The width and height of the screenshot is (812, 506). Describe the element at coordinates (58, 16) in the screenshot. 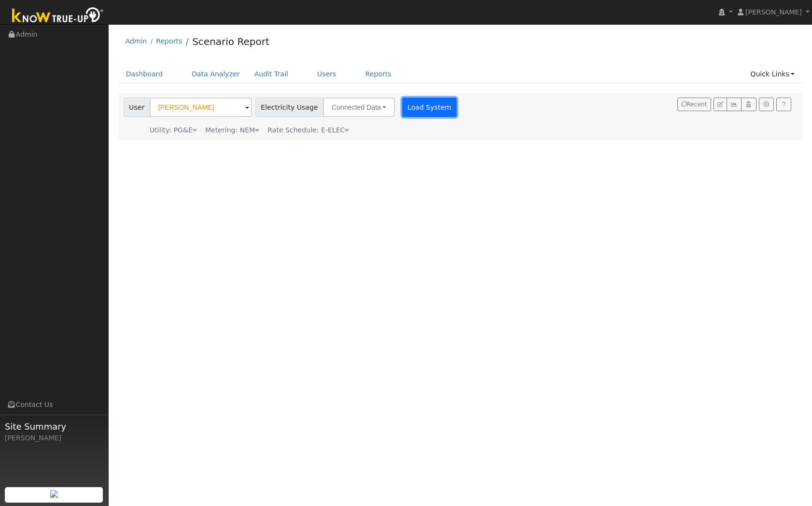

I see `img: Know True-Up` at that location.